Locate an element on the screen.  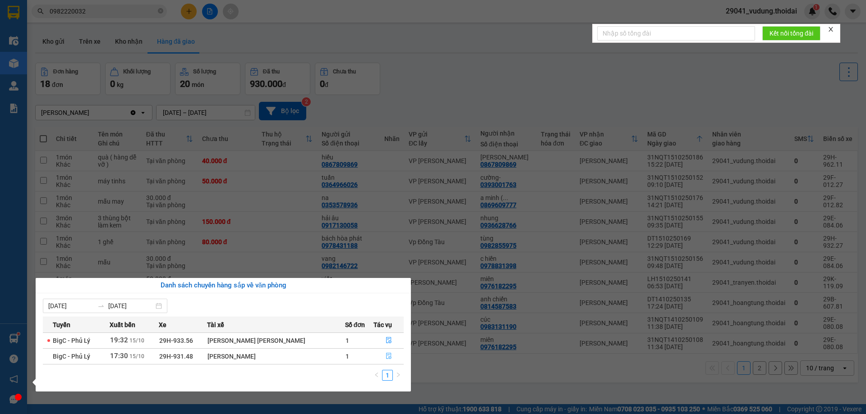
span: right is located at coordinates (398, 375).